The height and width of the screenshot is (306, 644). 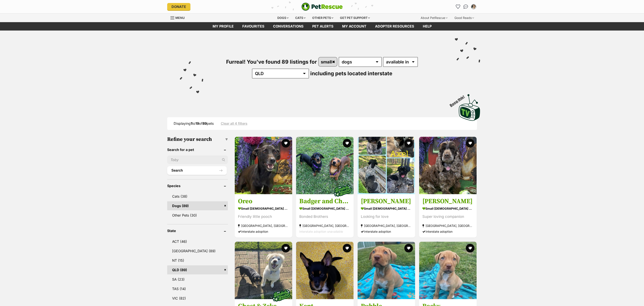 What do you see at coordinates (464, 18) in the screenshot?
I see `div: Good Reads` at bounding box center [464, 18].